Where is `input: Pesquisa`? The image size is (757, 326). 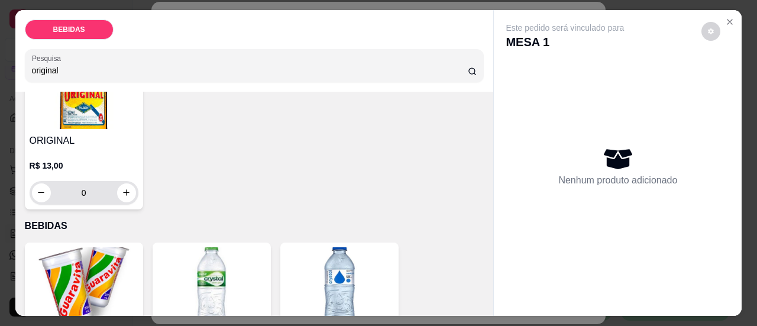 input: Pesquisa is located at coordinates (250, 70).